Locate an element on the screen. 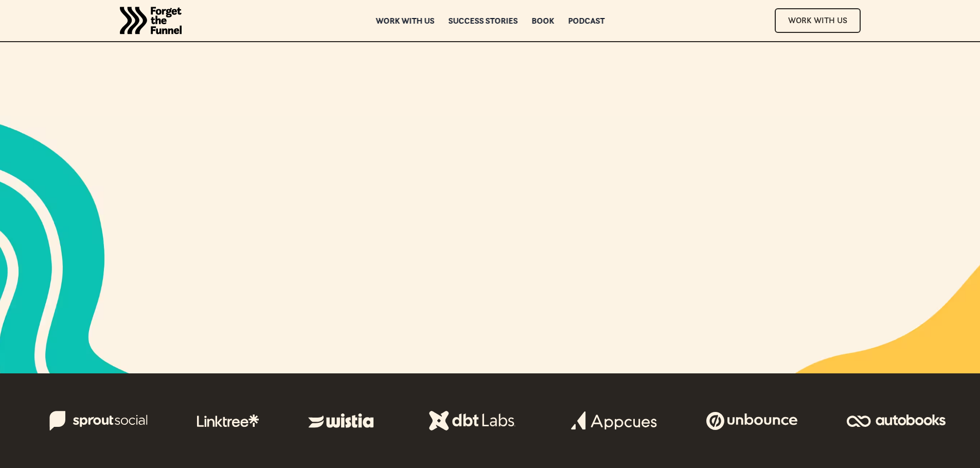  div: Success Stories is located at coordinates (482, 21).